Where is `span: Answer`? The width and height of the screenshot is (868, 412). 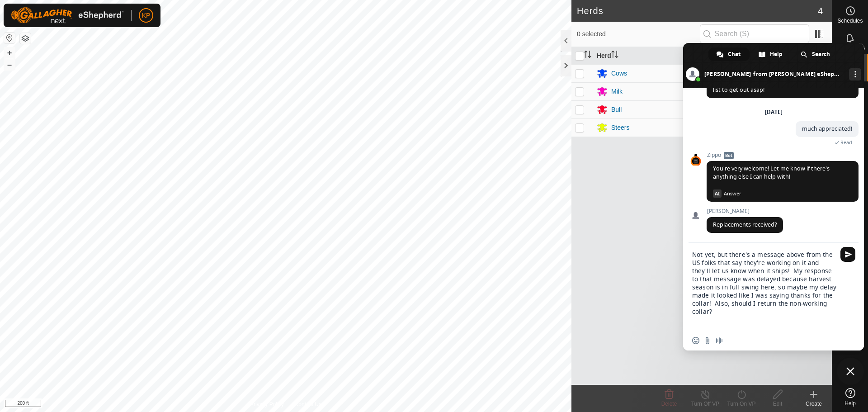 span: Answer is located at coordinates (788, 194).